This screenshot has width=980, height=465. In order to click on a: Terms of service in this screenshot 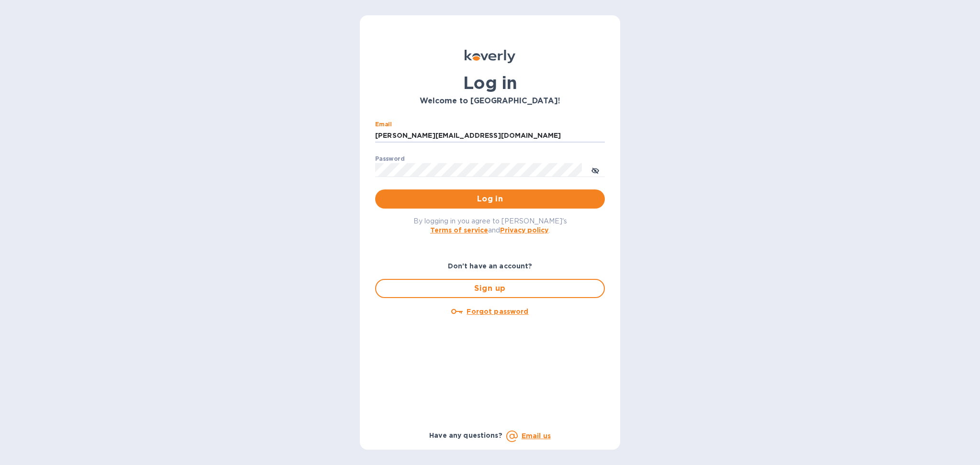, I will do `click(459, 231)`.